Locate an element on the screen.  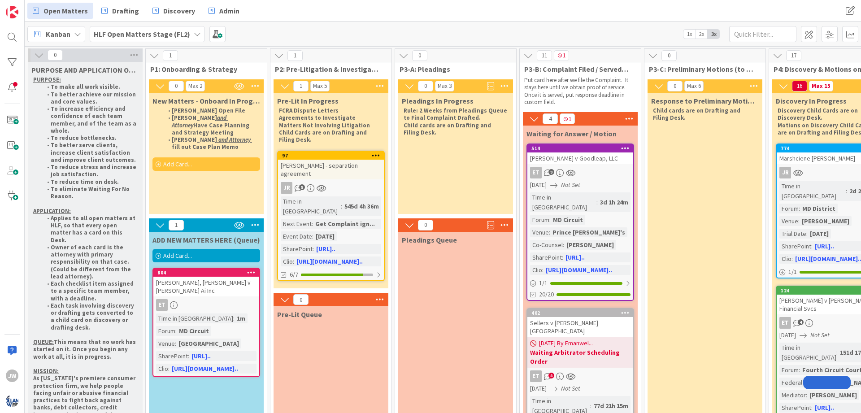
span: 8 is located at coordinates (551, 375).